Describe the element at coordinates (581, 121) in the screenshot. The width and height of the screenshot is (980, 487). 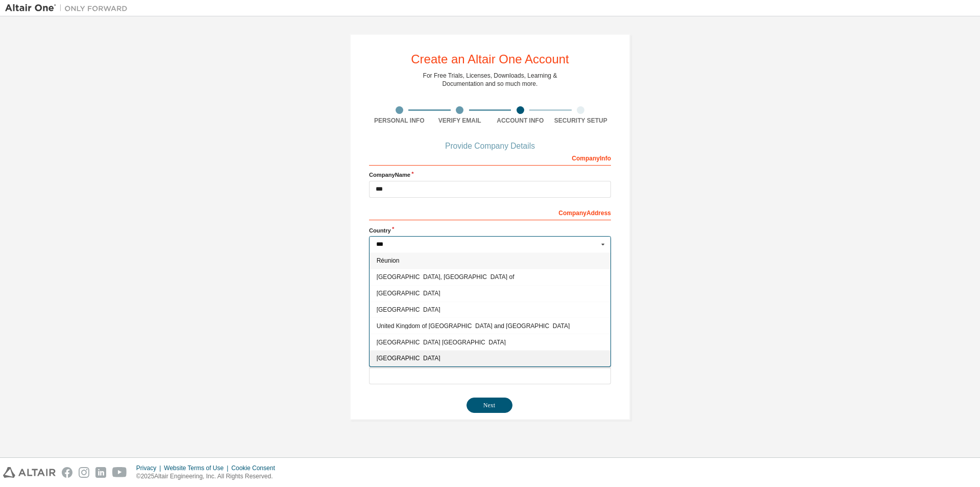
I see `div: Security Setup` at that location.